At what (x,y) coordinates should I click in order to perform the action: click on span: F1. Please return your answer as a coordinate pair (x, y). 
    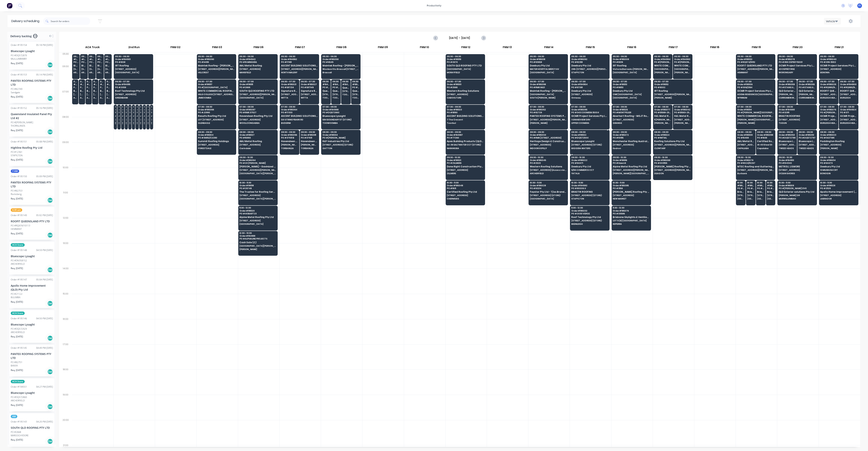
    Looking at the image, I should click on (859, 6).